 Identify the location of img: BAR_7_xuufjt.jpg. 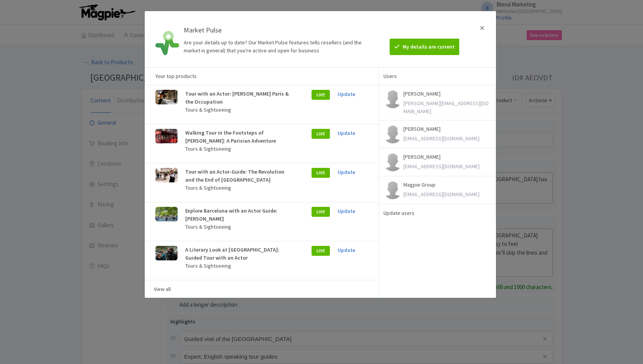
(166, 214).